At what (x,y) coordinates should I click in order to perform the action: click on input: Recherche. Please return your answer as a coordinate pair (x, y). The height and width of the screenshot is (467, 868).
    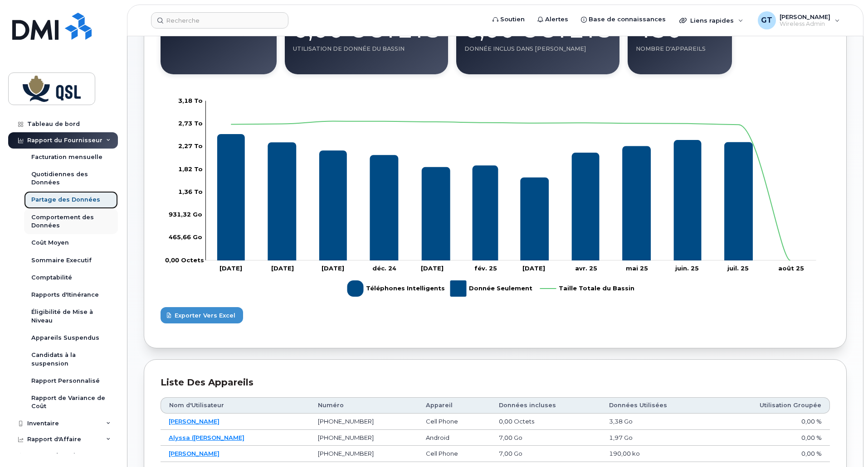
    Looking at the image, I should click on (219, 20).